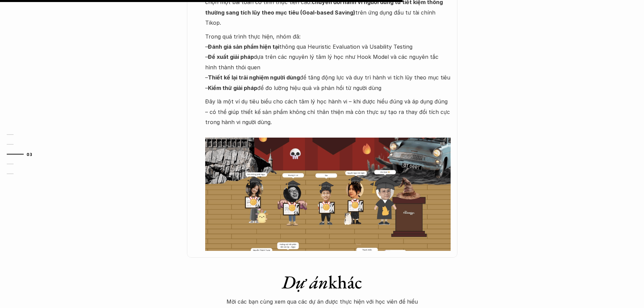 The height and width of the screenshot is (308, 644). I want to click on h1: khác, so click(322, 282).